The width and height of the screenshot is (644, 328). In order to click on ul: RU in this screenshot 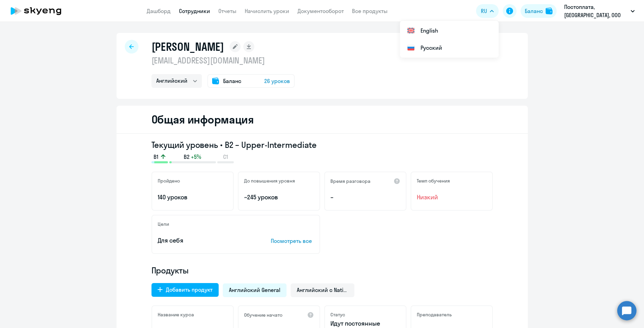, I will do `click(449, 39)`.